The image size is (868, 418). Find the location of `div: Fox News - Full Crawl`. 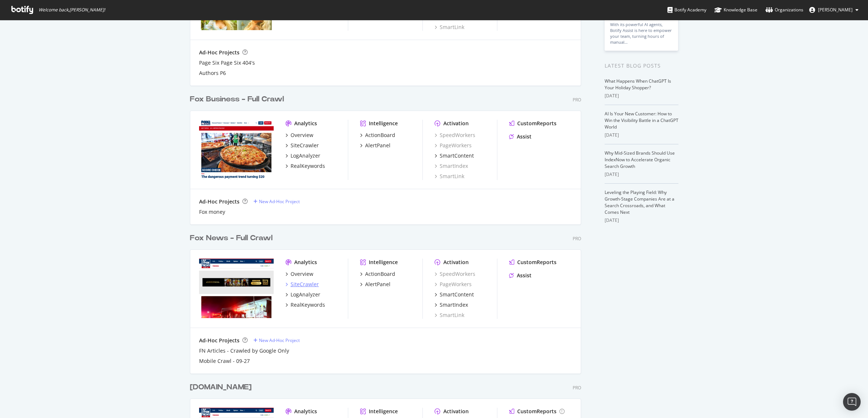

div: Fox News - Full Crawl is located at coordinates (231, 238).